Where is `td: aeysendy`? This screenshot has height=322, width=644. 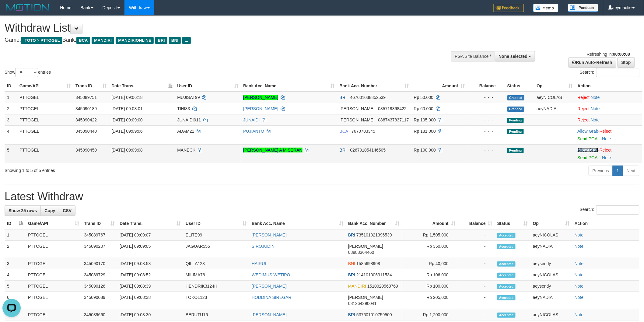 td: aeysendy is located at coordinates (551, 264).